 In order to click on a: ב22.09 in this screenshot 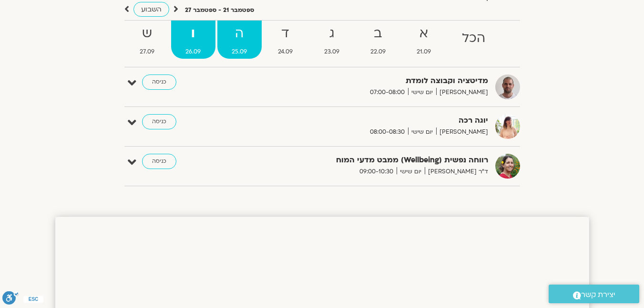, I will do `click(377, 39)`.